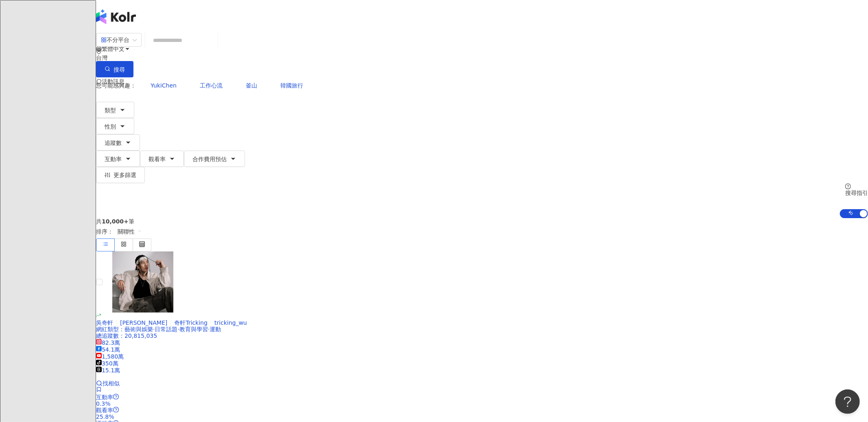  I want to click on button: 類型, so click(115, 110).